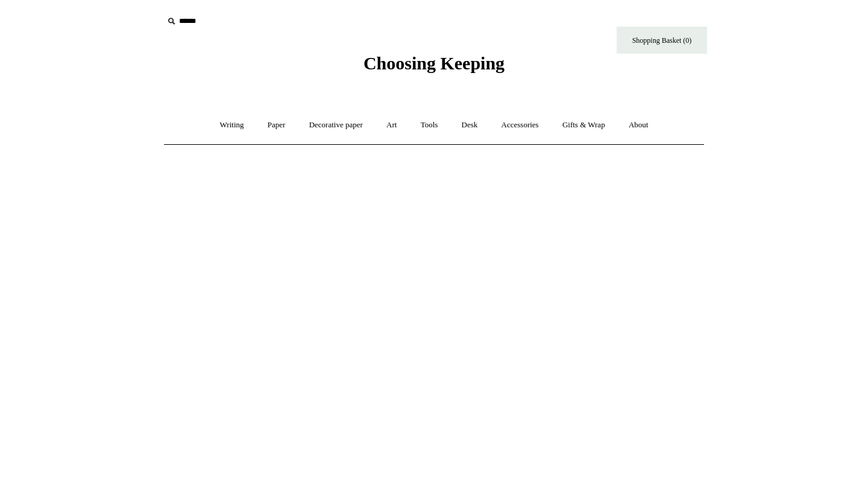 This screenshot has height=490, width=868. Describe the element at coordinates (276, 125) in the screenshot. I see `a: Paper` at that location.